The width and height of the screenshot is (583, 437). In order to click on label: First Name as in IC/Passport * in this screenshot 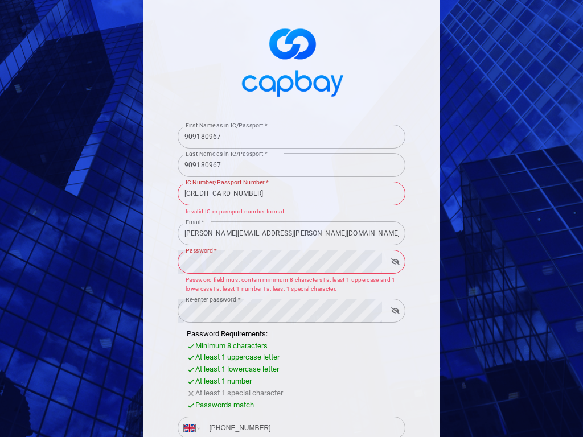, I will do `click(226, 125)`.